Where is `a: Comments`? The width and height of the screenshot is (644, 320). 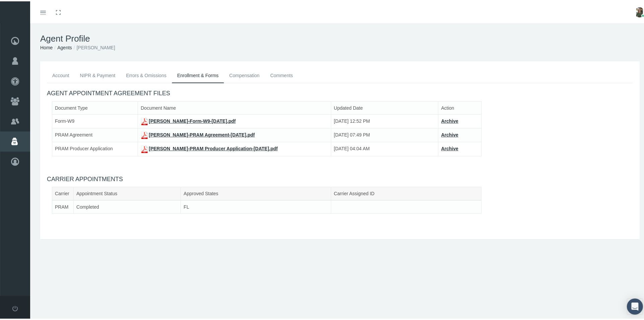 a: Comments is located at coordinates (282, 75).